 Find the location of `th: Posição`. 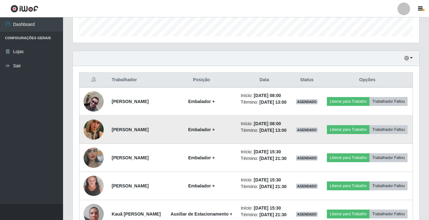

th: Posição is located at coordinates (202, 80).